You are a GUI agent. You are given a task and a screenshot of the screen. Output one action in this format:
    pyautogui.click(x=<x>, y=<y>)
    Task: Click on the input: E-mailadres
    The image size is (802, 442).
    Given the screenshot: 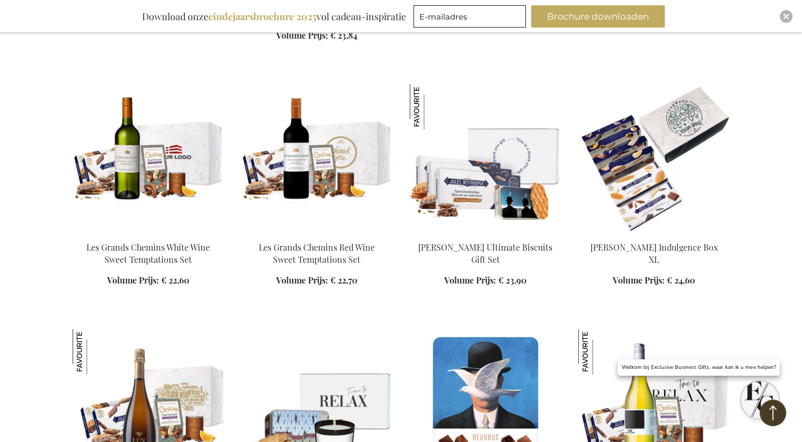 What is the action you would take?
    pyautogui.click(x=470, y=16)
    